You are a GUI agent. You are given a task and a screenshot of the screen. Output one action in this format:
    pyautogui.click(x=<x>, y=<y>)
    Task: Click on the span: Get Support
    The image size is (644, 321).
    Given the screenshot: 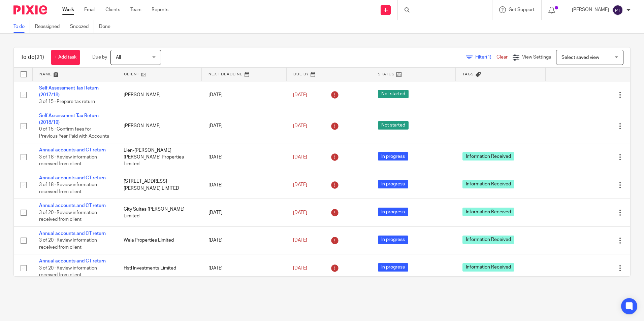 What is the action you would take?
    pyautogui.click(x=521, y=10)
    